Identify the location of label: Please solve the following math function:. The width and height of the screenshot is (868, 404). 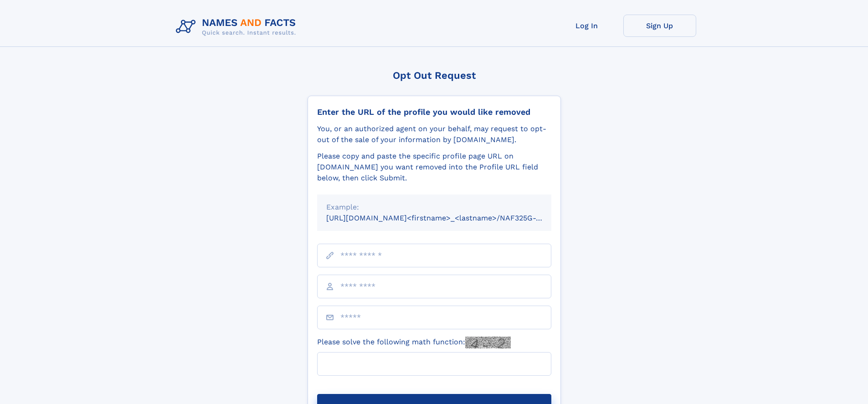
(414, 342).